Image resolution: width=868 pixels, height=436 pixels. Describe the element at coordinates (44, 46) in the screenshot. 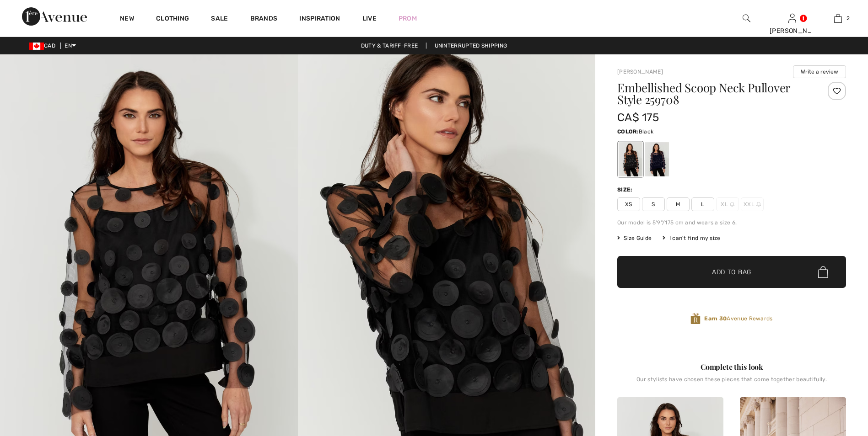

I see `span: CAD` at that location.